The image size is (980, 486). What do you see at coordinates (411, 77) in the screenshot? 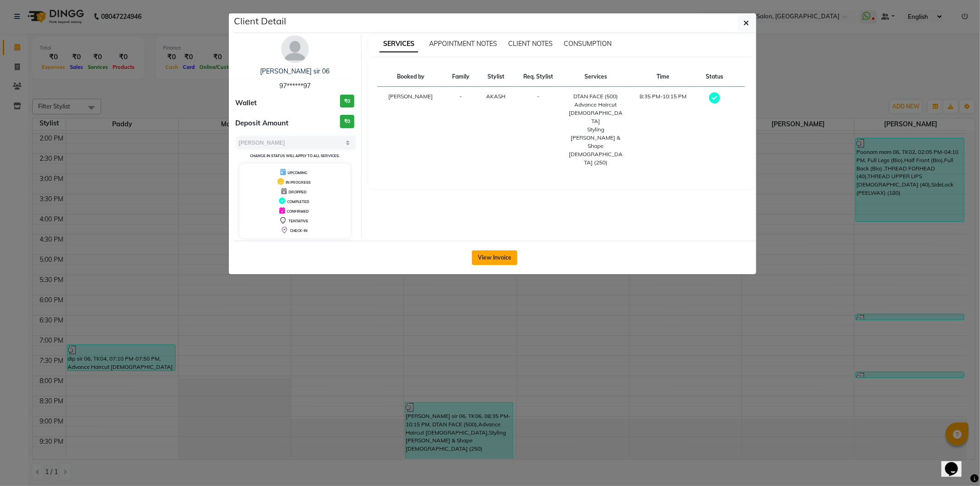
I see `th: Booked by` at bounding box center [411, 77].